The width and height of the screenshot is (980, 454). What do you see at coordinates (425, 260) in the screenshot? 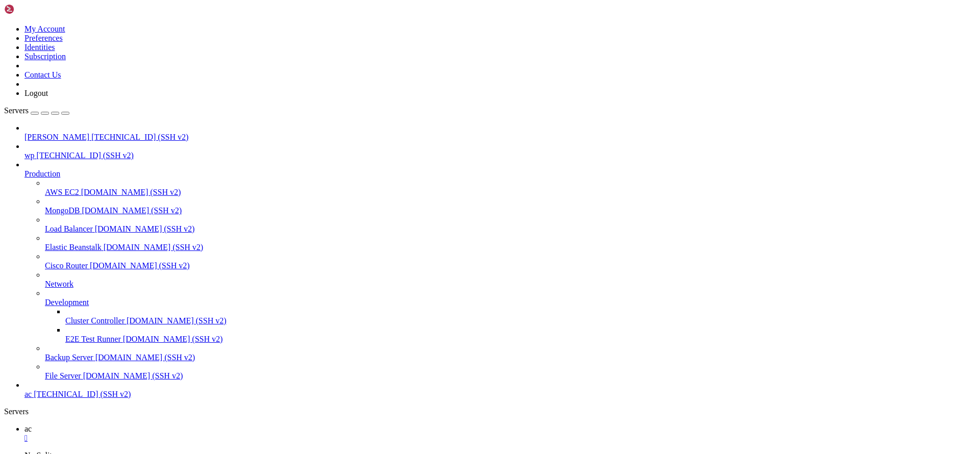
I see `x-row: Disk /dev/sdb: 250 GB (=> 232 GiB) doesn't contain a valid partition table` at bounding box center [425, 260].